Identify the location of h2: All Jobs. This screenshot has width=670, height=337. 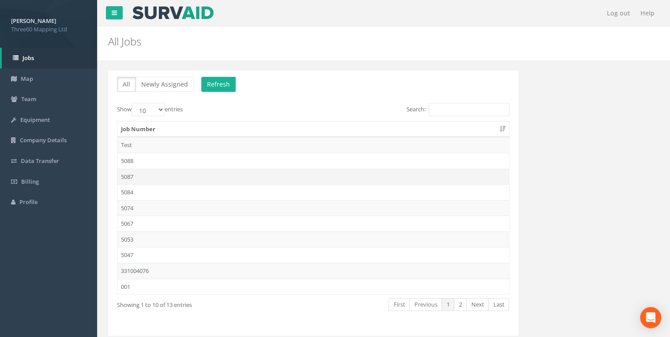
(337, 42).